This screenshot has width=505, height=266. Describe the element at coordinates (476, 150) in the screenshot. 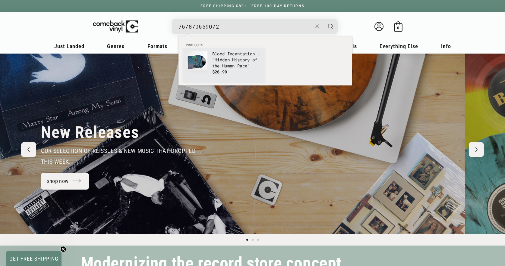

I see `button: Next slide` at that location.